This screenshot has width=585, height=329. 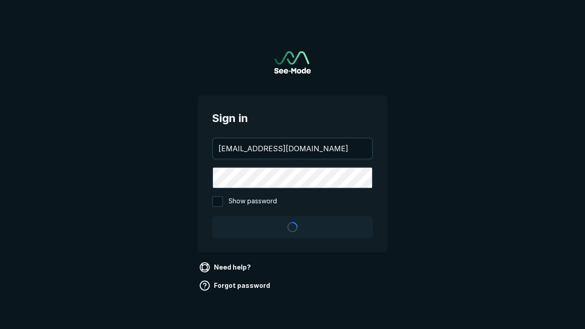 What do you see at coordinates (236, 286) in the screenshot?
I see `a: Forgot password` at bounding box center [236, 286].